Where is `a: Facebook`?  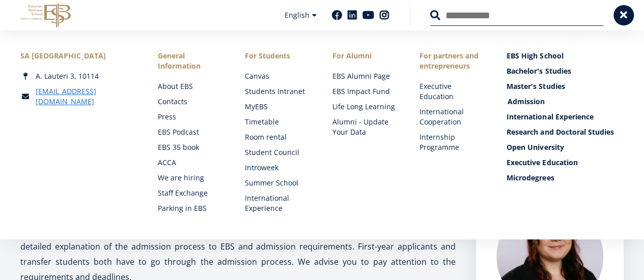 a: Facebook is located at coordinates (337, 15).